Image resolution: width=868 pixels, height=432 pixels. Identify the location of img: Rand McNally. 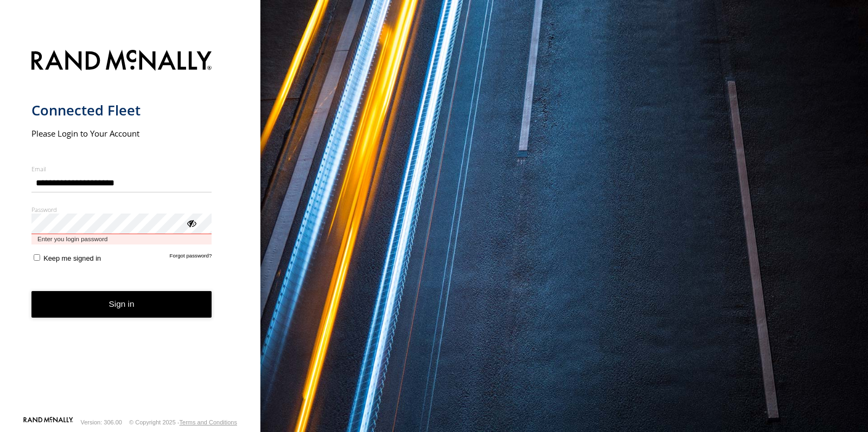
(122, 61).